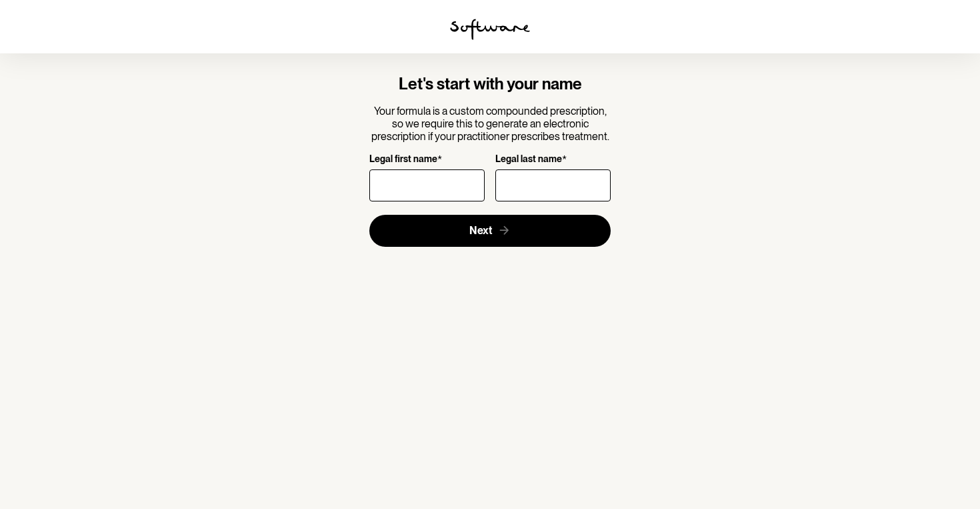  What do you see at coordinates (490, 231) in the screenshot?
I see `button: Next` at bounding box center [490, 231].